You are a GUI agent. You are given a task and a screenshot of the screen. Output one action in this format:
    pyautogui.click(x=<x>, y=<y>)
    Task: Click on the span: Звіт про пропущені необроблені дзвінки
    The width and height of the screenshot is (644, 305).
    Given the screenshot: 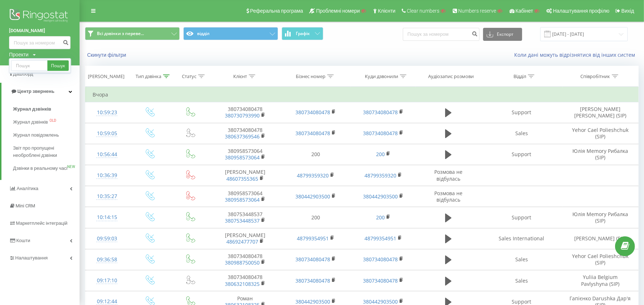 What is the action you would take?
    pyautogui.click(x=44, y=152)
    